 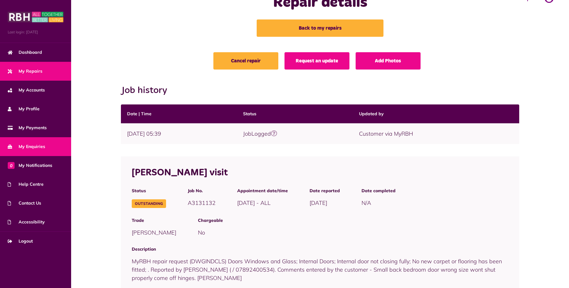 I want to click on th: Status, so click(x=295, y=114).